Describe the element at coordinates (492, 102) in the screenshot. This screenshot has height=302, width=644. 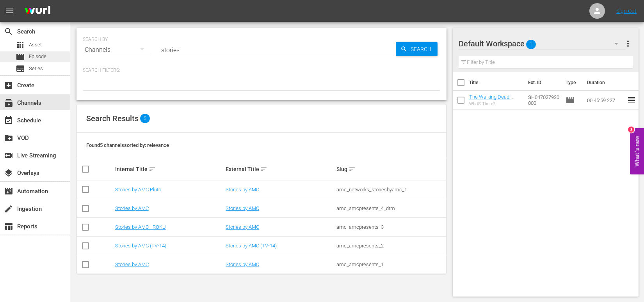
I see `a: The Walking Dead: Dead City 102: Who's There?` at that location.